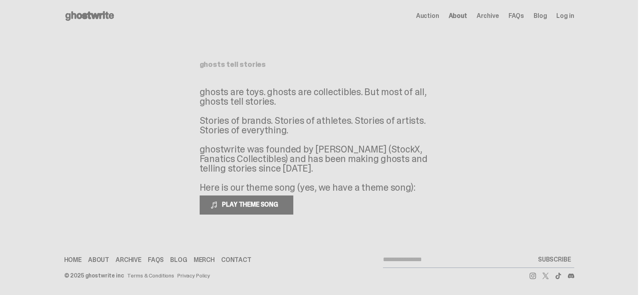 The width and height of the screenshot is (644, 295). What do you see at coordinates (458, 16) in the screenshot?
I see `span: About` at bounding box center [458, 16].